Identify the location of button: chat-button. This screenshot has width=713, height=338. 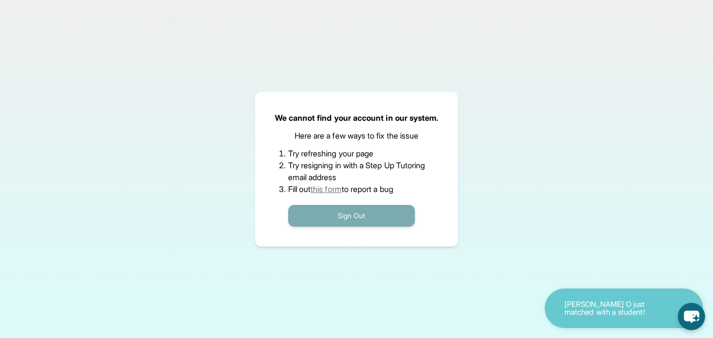
(691, 317).